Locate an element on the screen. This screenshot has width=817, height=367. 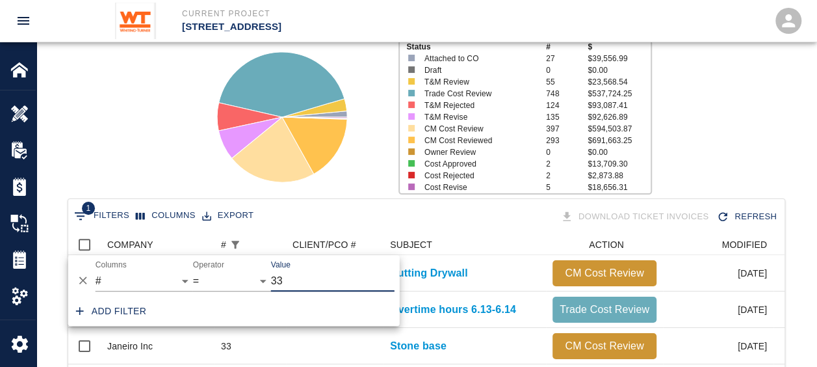
p: Attached to CO is located at coordinates (479, 59).